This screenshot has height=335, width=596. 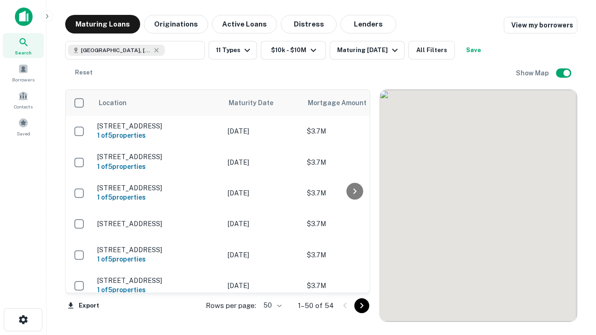 I want to click on button: Originations, so click(x=176, y=24).